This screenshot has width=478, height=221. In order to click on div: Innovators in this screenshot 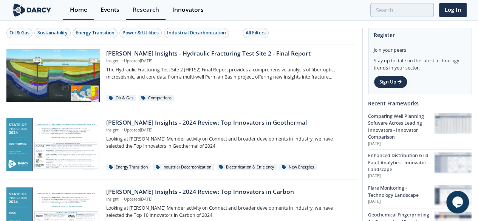, I will do `click(188, 10)`.